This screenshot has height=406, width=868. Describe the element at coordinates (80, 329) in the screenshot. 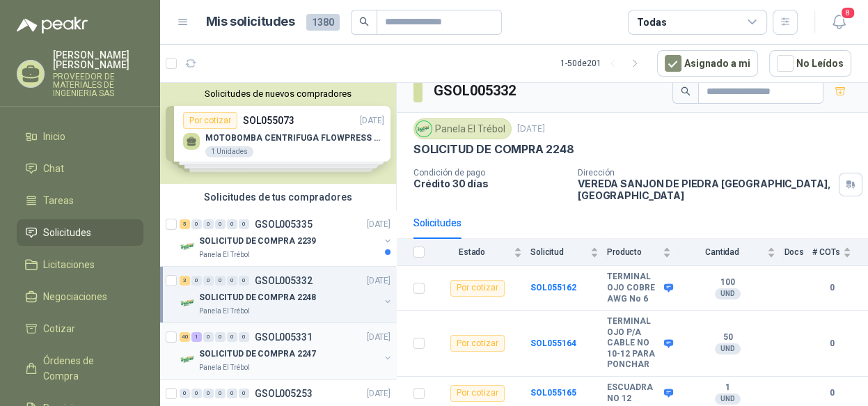

I see `a: Cotizar` at that location.